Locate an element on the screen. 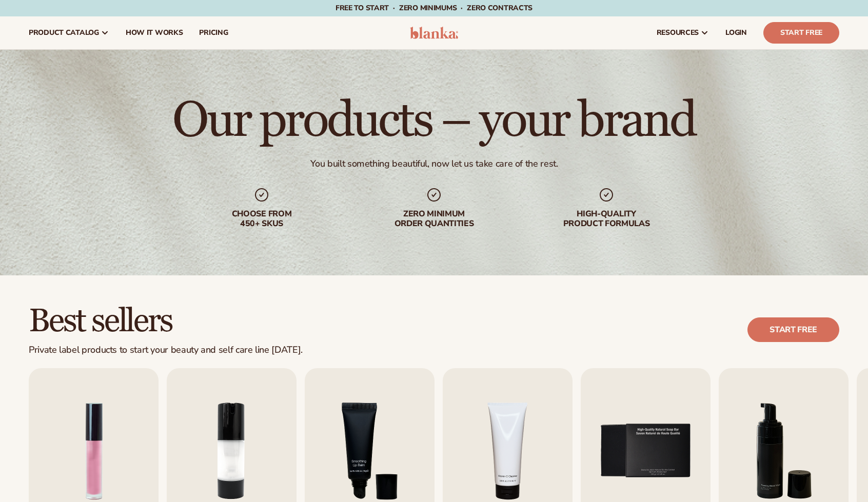 The height and width of the screenshot is (502, 868). span: Free to start · ZERO minimums · ZERO contracts is located at coordinates (434, 8).